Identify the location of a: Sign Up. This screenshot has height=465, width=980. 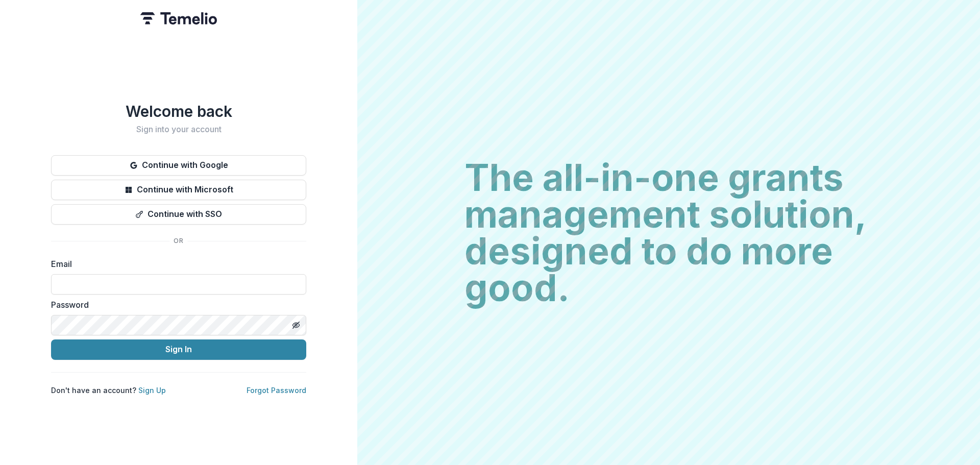
(152, 390).